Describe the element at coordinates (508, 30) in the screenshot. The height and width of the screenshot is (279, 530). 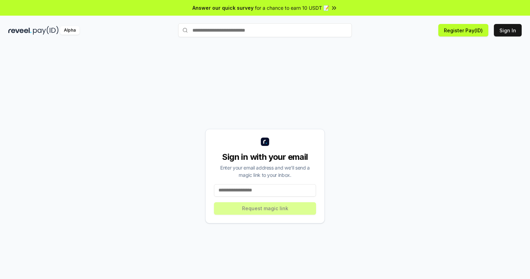
I see `button: Sign In` at that location.